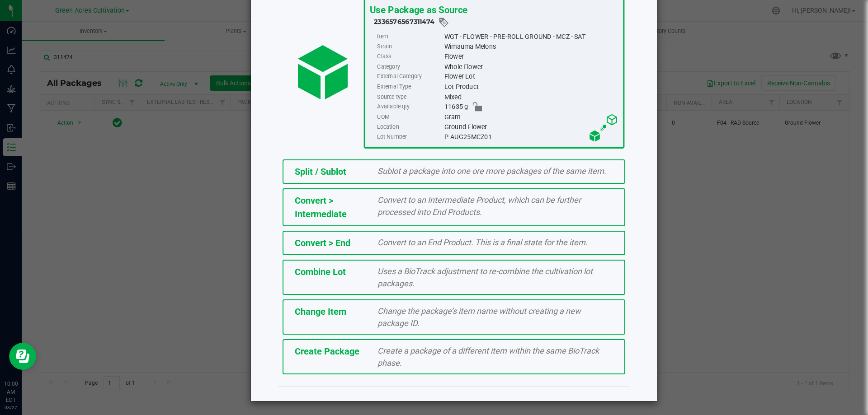 The image size is (868, 415). What do you see at coordinates (496, 22) in the screenshot?
I see `div: 2336576567311474` at bounding box center [496, 22].